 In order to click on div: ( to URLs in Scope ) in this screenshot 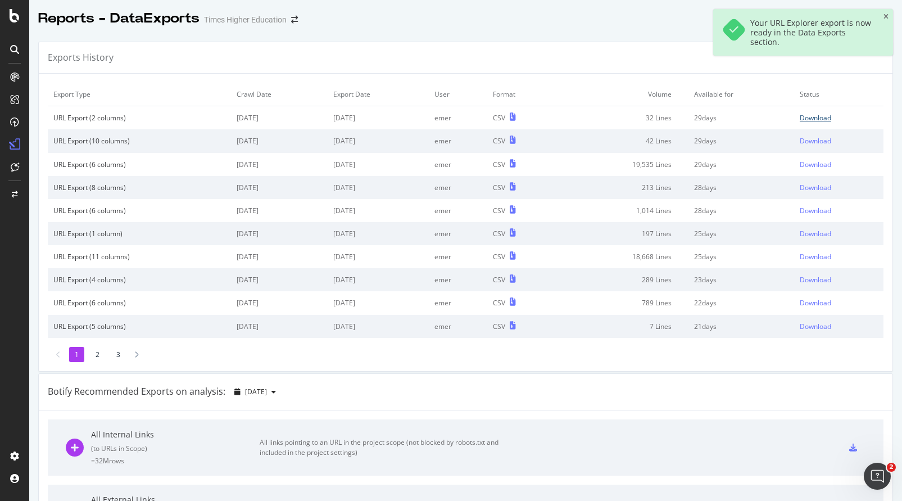, I will do `click(175, 448)`.